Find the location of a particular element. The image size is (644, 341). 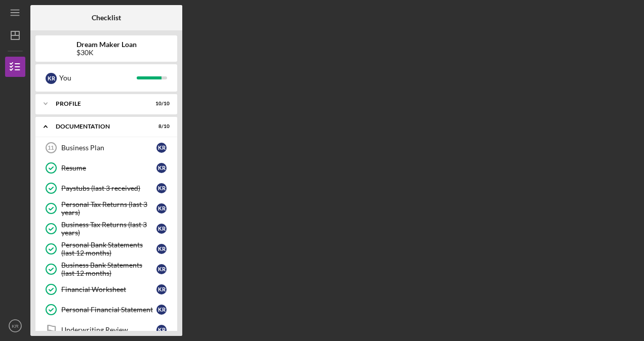

a: Personal Bank Statements (last 12 months)KR is located at coordinates (106, 249).